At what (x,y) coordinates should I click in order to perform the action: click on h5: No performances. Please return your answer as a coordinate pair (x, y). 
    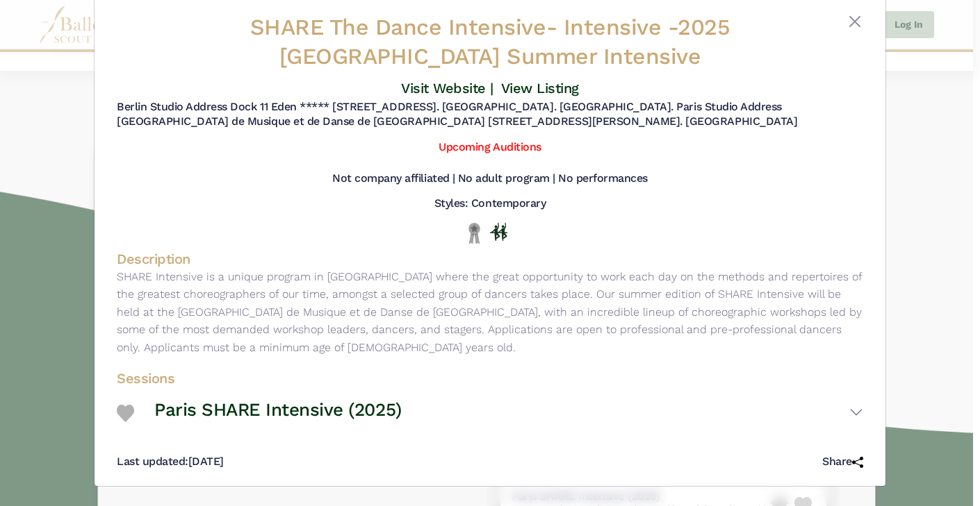
    Looking at the image, I should click on (602, 179).